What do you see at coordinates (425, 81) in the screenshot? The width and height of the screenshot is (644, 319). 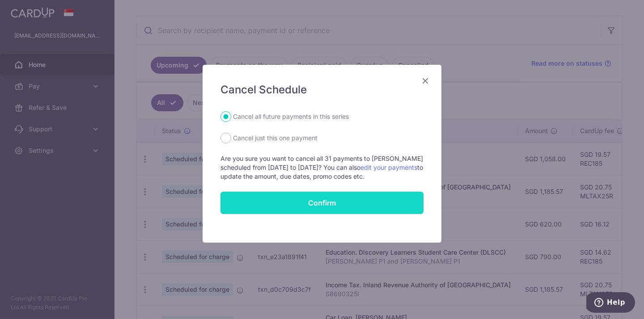 I see `button: Close` at bounding box center [425, 81].